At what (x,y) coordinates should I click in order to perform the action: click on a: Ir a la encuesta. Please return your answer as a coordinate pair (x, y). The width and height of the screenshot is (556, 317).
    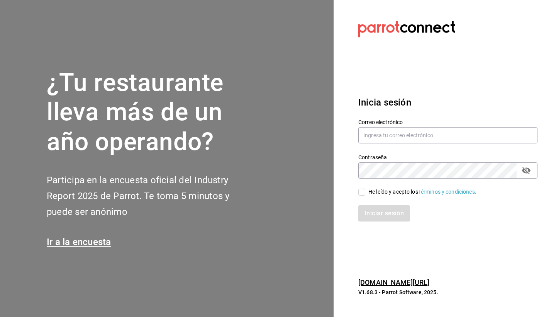
    Looking at the image, I should click on (79, 242).